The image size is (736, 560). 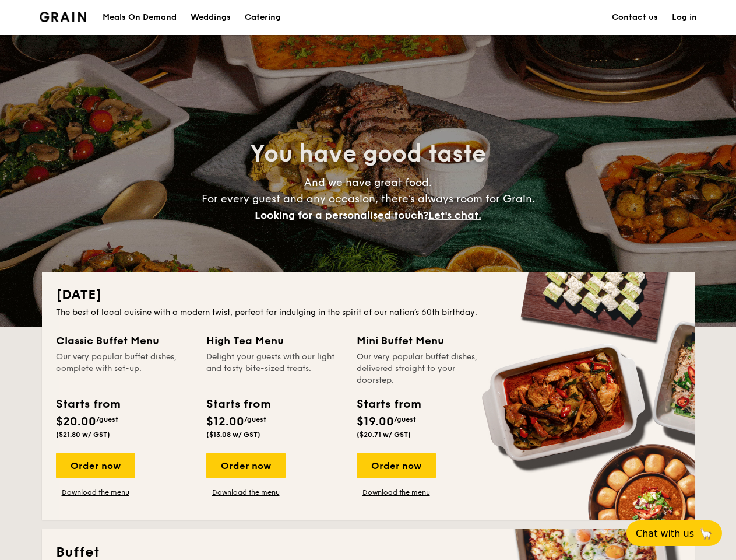 What do you see at coordinates (63, 17) in the screenshot?
I see `a: Logotype` at bounding box center [63, 17].